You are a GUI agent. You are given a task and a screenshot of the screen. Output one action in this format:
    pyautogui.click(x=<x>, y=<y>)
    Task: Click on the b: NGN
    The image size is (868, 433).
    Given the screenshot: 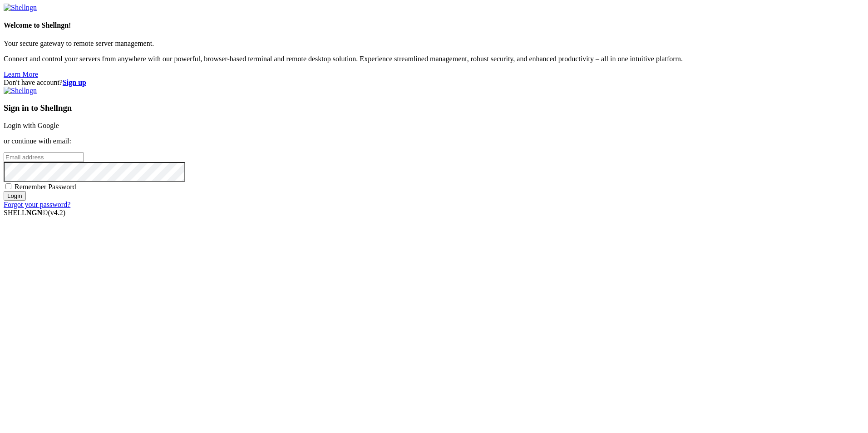 What is the action you would take?
    pyautogui.click(x=34, y=212)
    